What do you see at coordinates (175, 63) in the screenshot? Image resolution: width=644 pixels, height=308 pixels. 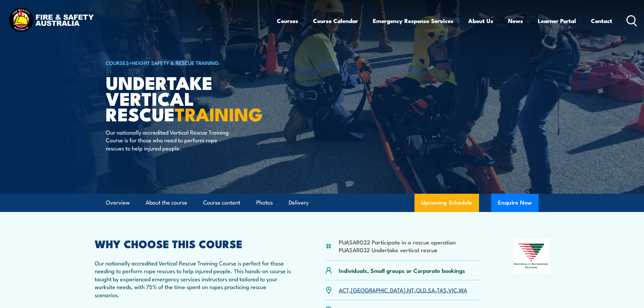 I see `a: Height Safety & Rescue Training` at bounding box center [175, 63].